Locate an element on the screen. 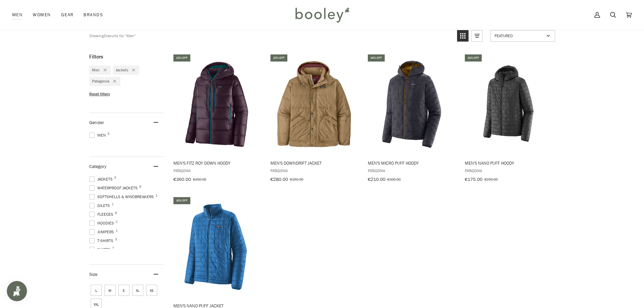 The width and height of the screenshot is (644, 308). span: Brands is located at coordinates (93, 15).